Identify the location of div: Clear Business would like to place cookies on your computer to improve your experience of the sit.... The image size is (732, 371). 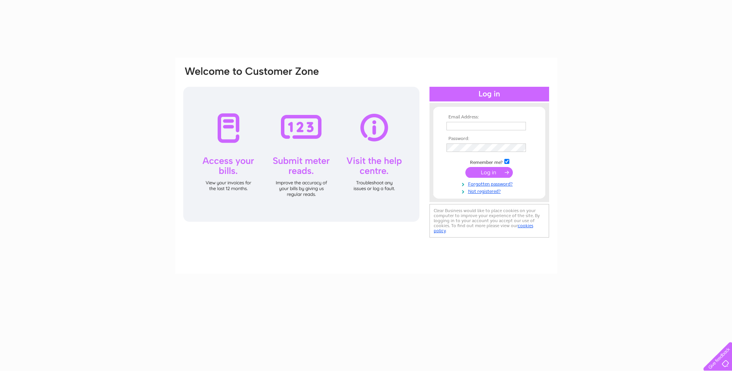
(489, 221).